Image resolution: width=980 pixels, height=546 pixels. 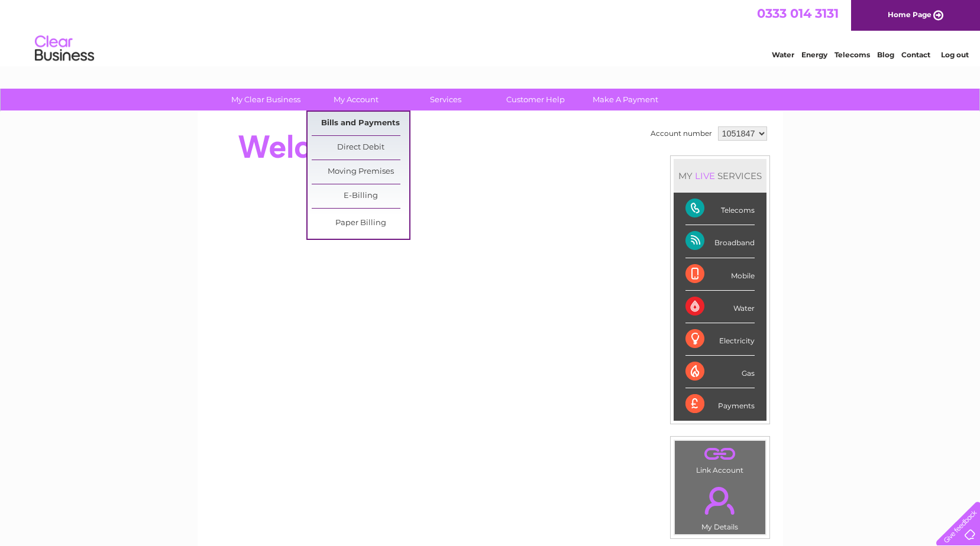 What do you see at coordinates (720, 459) in the screenshot?
I see `td: Link Account` at bounding box center [720, 459].